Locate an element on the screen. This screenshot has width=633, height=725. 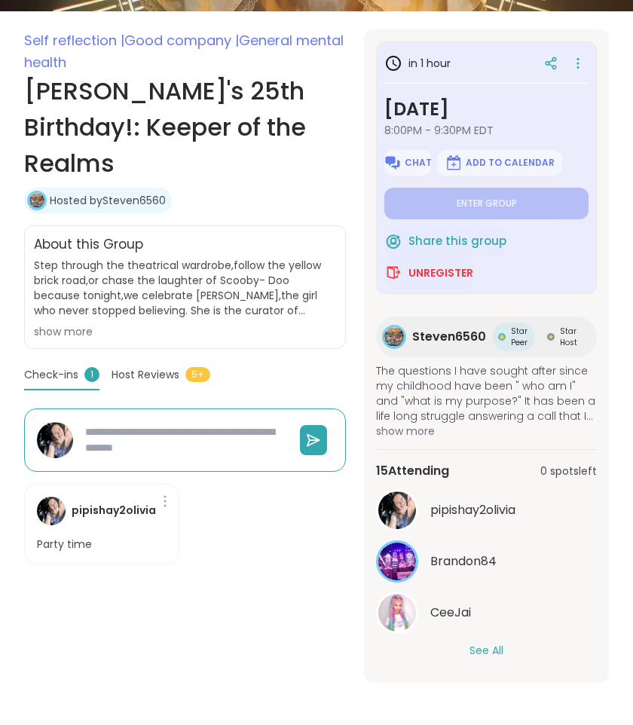
span: Step through the theatrical wardrobe,follow the yellow brick road,or chase the laughter of Scooby... is located at coordinates (185, 288).